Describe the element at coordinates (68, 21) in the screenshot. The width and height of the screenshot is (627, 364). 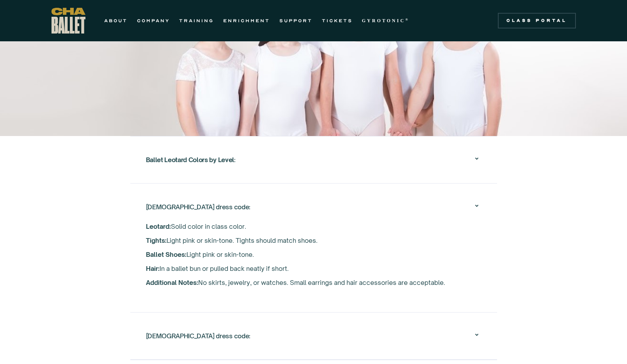
I see `a: home` at that location.